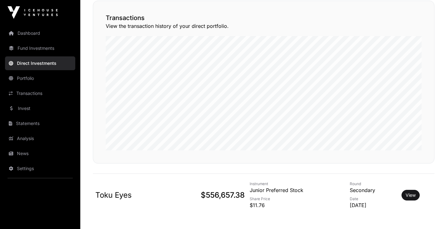 This screenshot has height=229, width=447. What do you see at coordinates (373, 190) in the screenshot?
I see `p: Secondary` at bounding box center [373, 190].